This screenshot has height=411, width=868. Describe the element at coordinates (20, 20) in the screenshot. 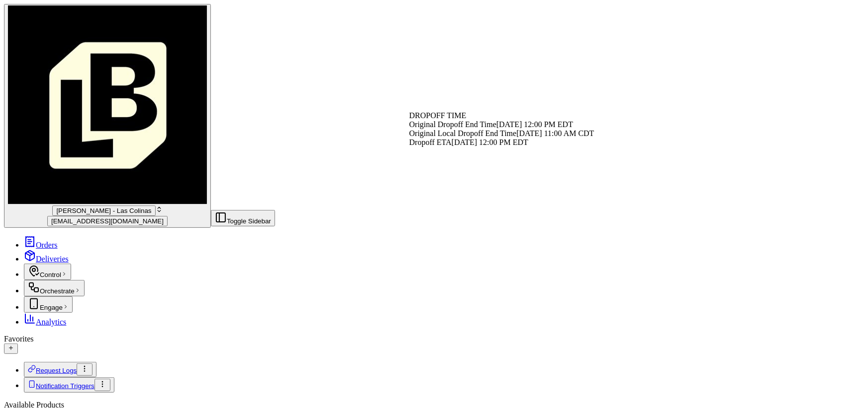

I see `img: Nash` at that location.